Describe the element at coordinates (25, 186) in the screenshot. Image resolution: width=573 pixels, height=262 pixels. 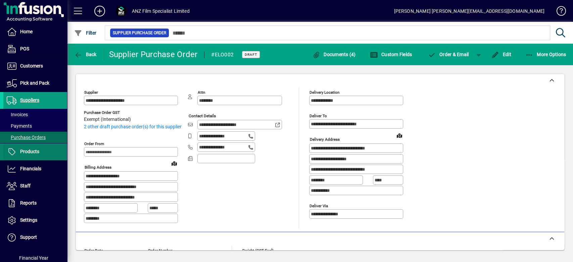
I see `span: Staff` at that location.